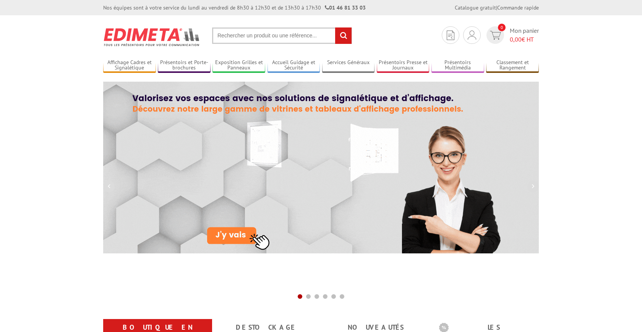  Describe the element at coordinates (294, 65) in the screenshot. I see `a: Accueil Guidage et Sécurité` at that location.